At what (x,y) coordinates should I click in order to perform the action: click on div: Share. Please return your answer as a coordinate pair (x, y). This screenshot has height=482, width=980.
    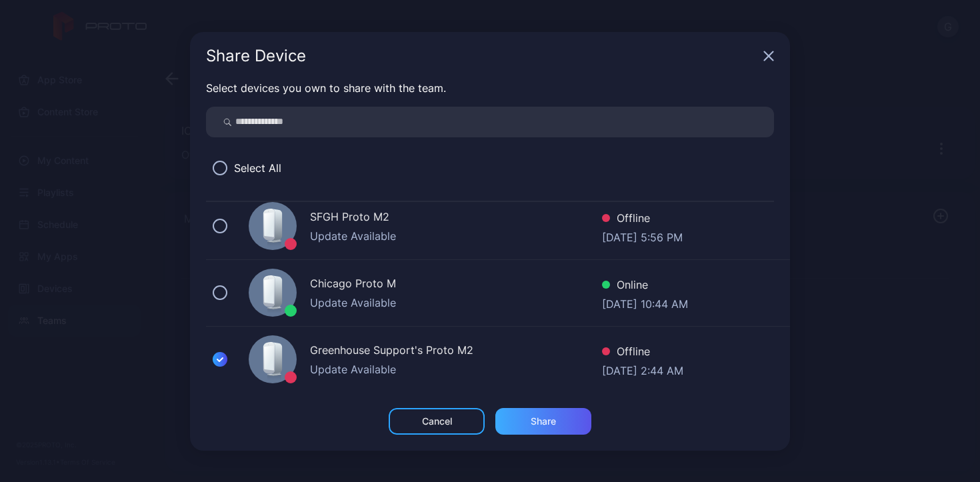
    Looking at the image, I should click on (543, 421).